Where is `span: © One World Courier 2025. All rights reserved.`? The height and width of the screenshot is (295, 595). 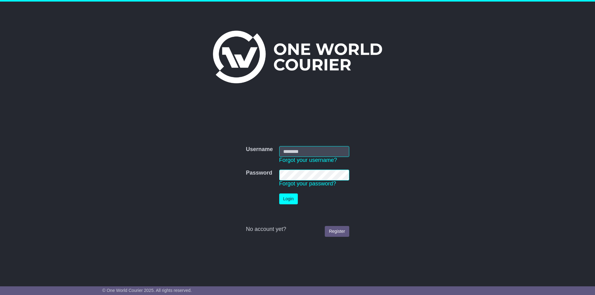 span: © One World Courier 2025. All rights reserved. is located at coordinates (147, 291).